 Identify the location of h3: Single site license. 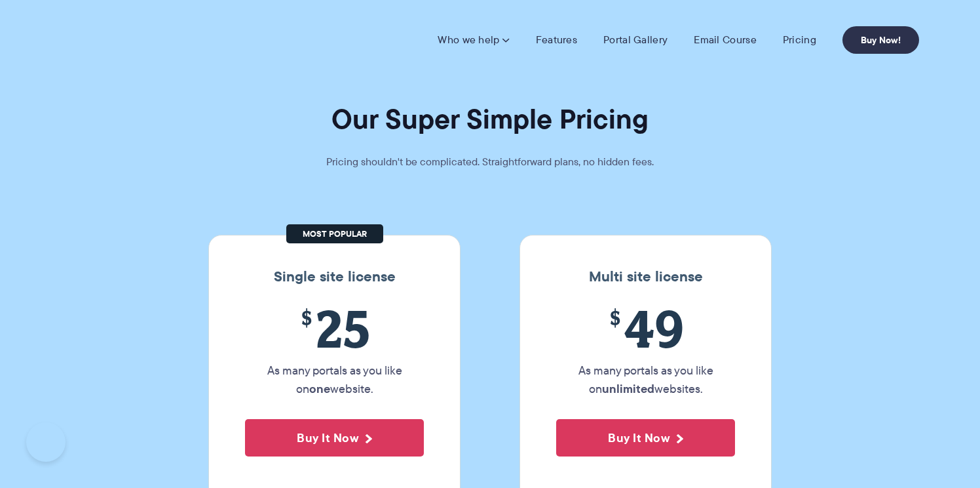
(334, 277).